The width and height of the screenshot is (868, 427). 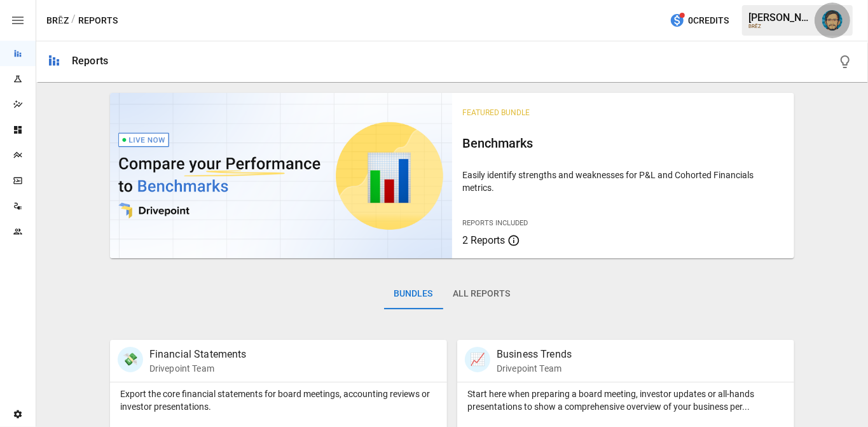 What do you see at coordinates (709, 20) in the screenshot?
I see `span: 0 Credits` at bounding box center [709, 20].